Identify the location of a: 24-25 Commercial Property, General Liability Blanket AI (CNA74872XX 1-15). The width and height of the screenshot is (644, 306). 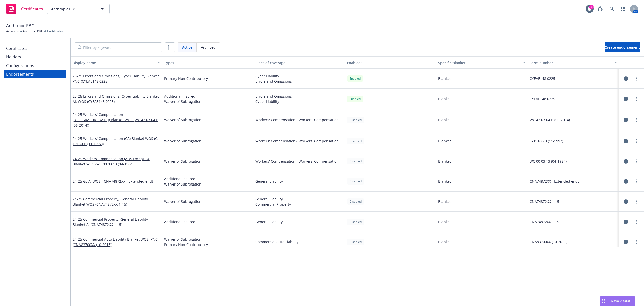
(110, 222).